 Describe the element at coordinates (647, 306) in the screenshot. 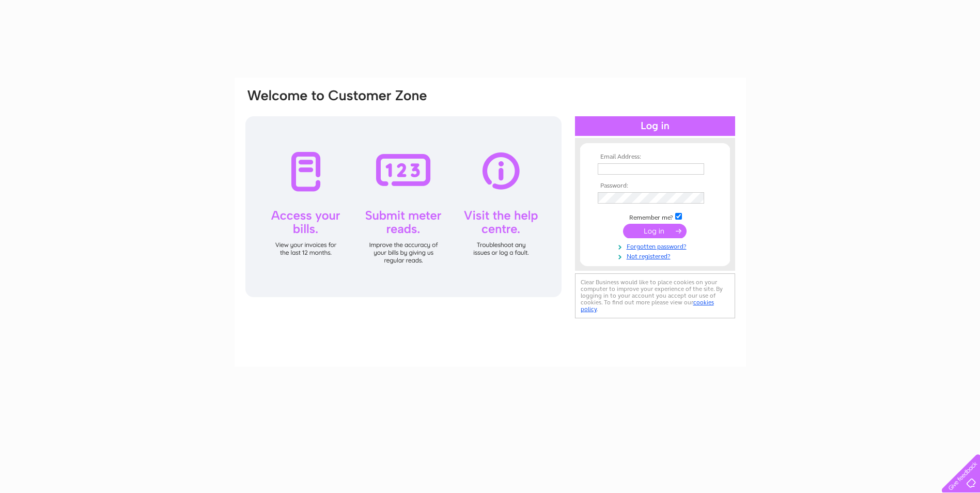

I see `a: cookies policy` at that location.